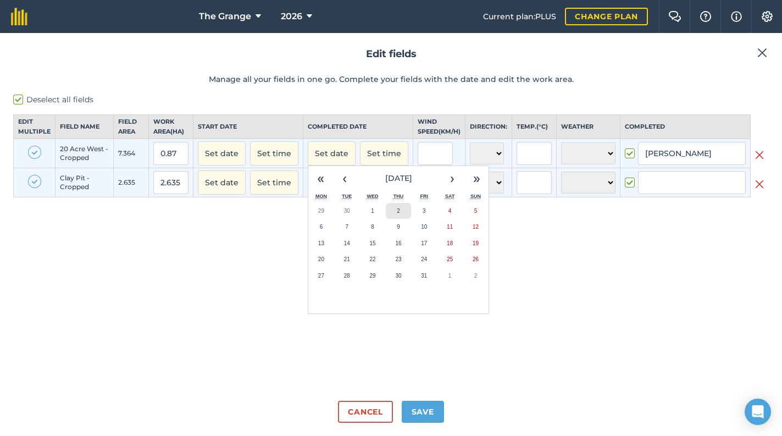  I want to click on button: 2 November 2025, so click(476, 276).